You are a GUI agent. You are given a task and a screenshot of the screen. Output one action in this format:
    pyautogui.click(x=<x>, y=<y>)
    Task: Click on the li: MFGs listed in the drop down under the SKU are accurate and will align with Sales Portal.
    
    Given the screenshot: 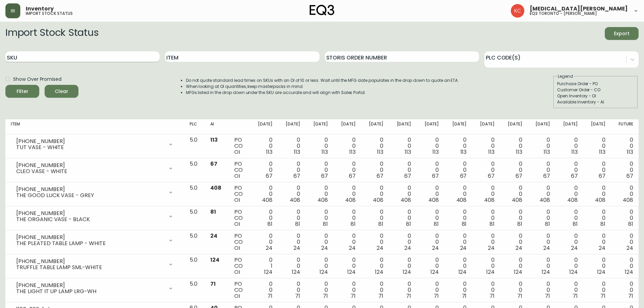 What is the action you would take?
    pyautogui.click(x=323, y=92)
    